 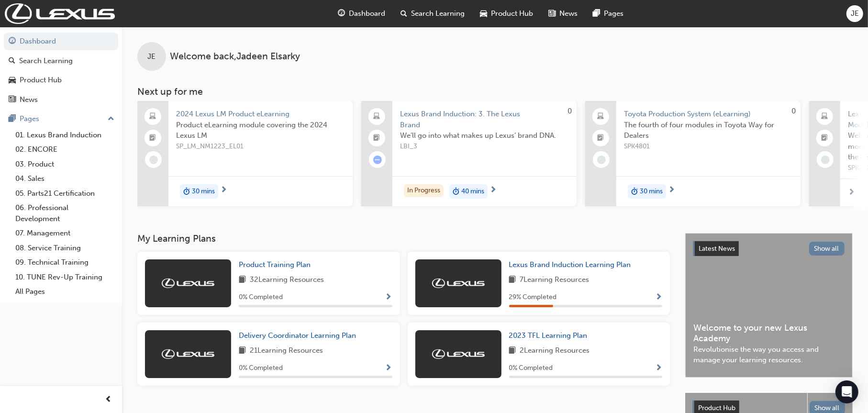 What do you see at coordinates (550, 335) in the screenshot?
I see `a: 2023 TFL Learning Plan` at bounding box center [550, 335].